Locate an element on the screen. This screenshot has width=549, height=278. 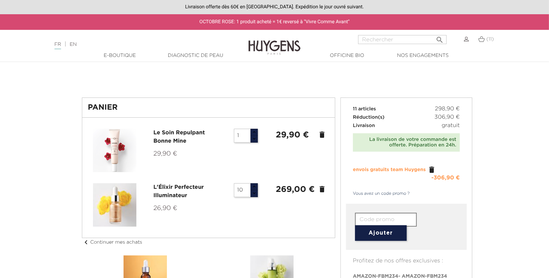
a: chevron_leftContinuer mes achats is located at coordinates (112, 242).